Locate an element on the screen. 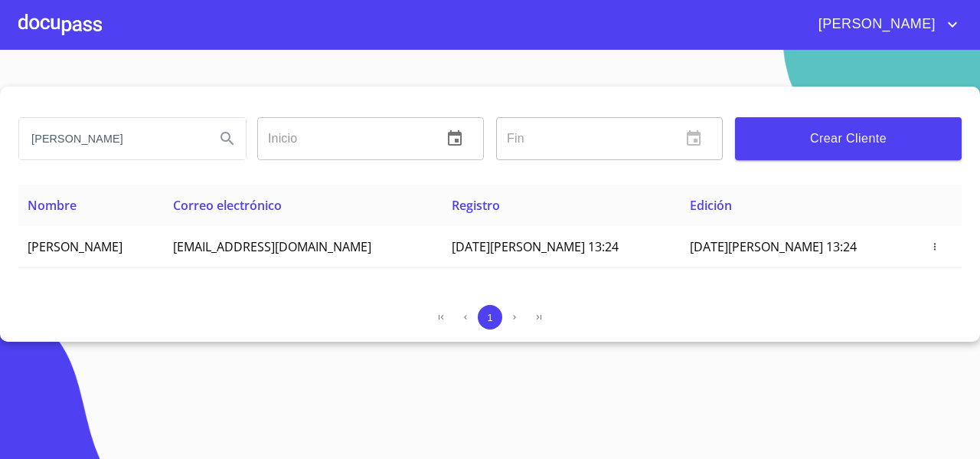 The image size is (980, 459). span: Registro is located at coordinates (475, 205).